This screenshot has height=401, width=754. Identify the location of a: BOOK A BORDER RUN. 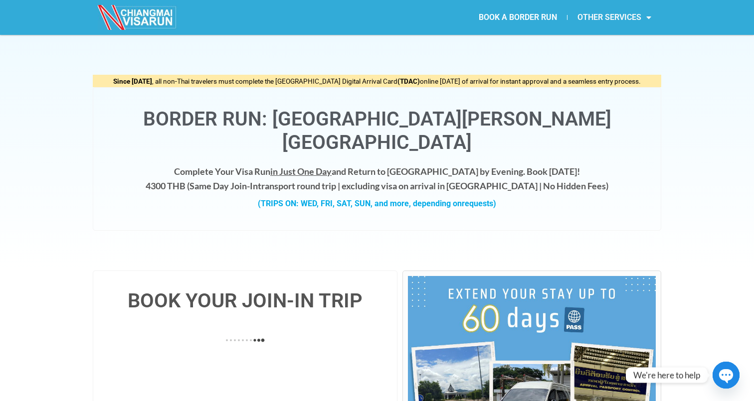
(517, 17).